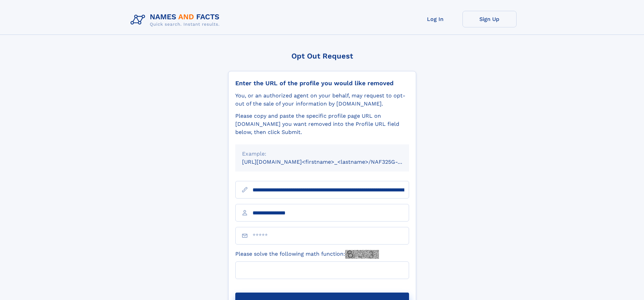 The image size is (644, 300). Describe the element at coordinates (322, 100) in the screenshot. I see `div: You, or an authorized agent on your behalf, may request to opt-out of the sale of your informatio...` at that location.